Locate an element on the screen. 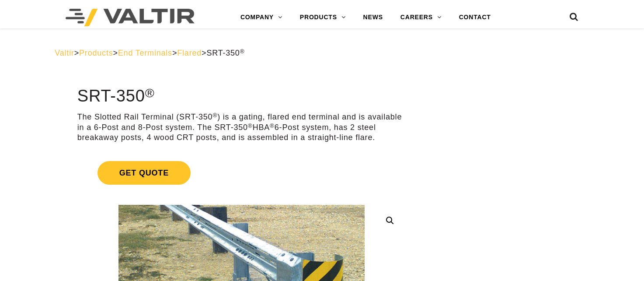 This screenshot has height=281, width=644. img: Valtir is located at coordinates (130, 18).